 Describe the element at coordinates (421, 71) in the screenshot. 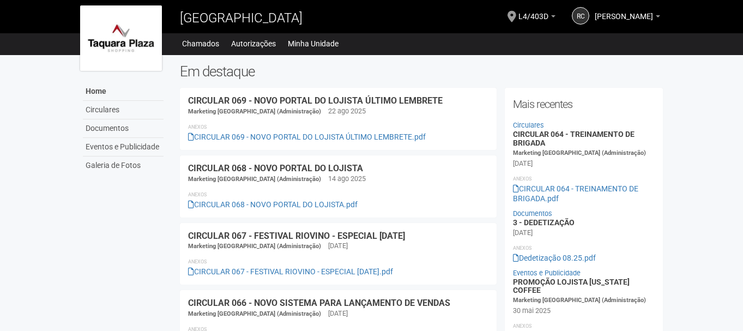

I see `h2: Em destaque` at that location.